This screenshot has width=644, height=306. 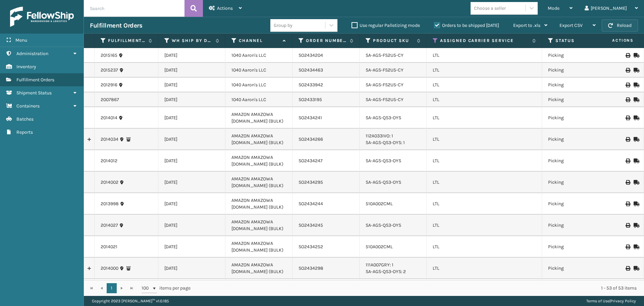 What do you see at coordinates (598, 301) in the screenshot?
I see `a: Terms of Use` at bounding box center [598, 301].